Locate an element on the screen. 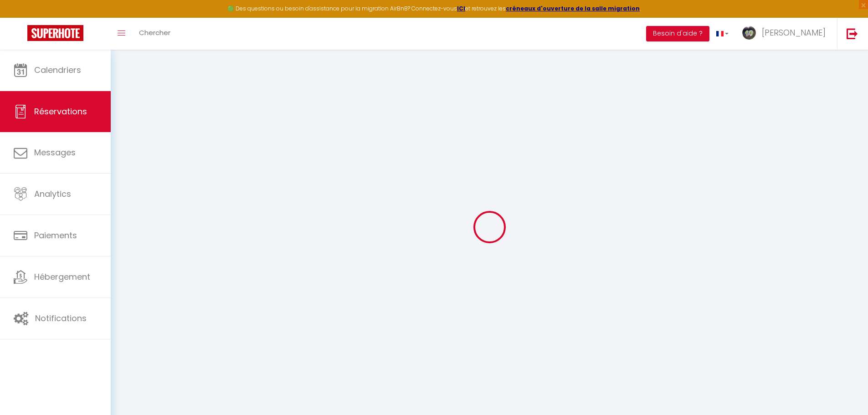  a: créneaux d'ouverture de la salle migration is located at coordinates (573, 8).